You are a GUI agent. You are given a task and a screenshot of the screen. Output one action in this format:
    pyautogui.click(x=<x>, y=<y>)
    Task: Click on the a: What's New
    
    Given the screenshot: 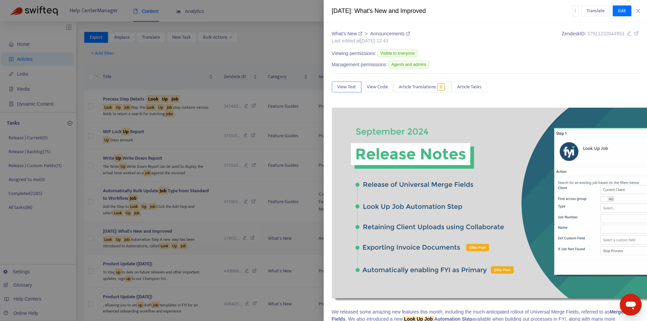 What is the action you would take?
    pyautogui.click(x=348, y=34)
    